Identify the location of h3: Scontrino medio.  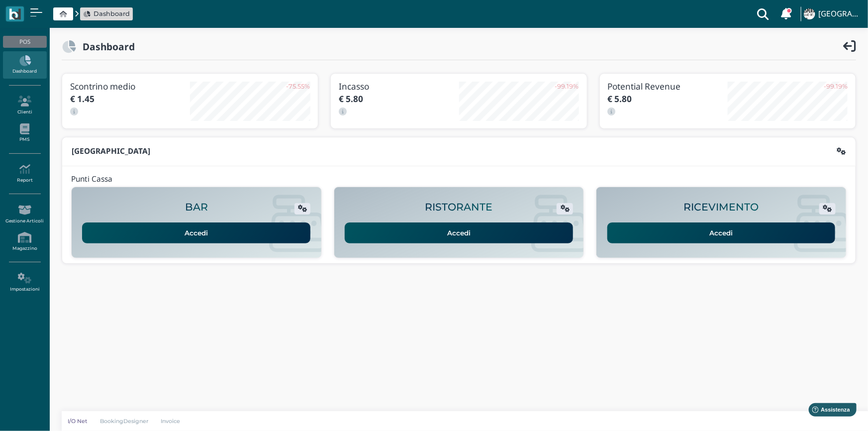
(130, 86).